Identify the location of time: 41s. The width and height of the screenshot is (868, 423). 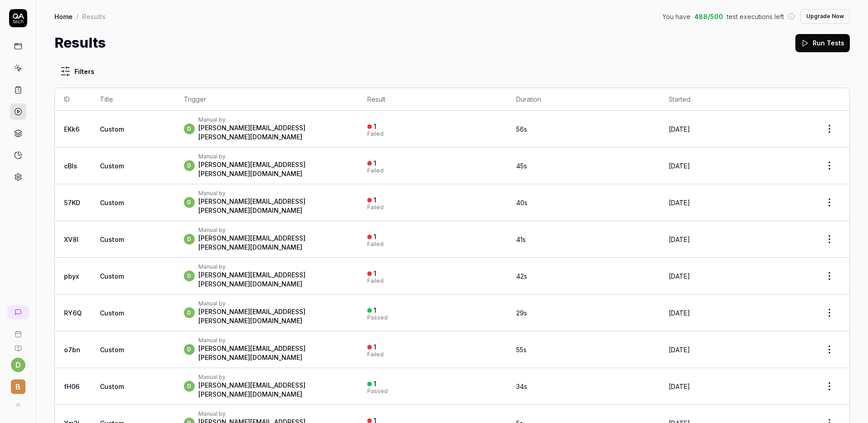
(521, 239).